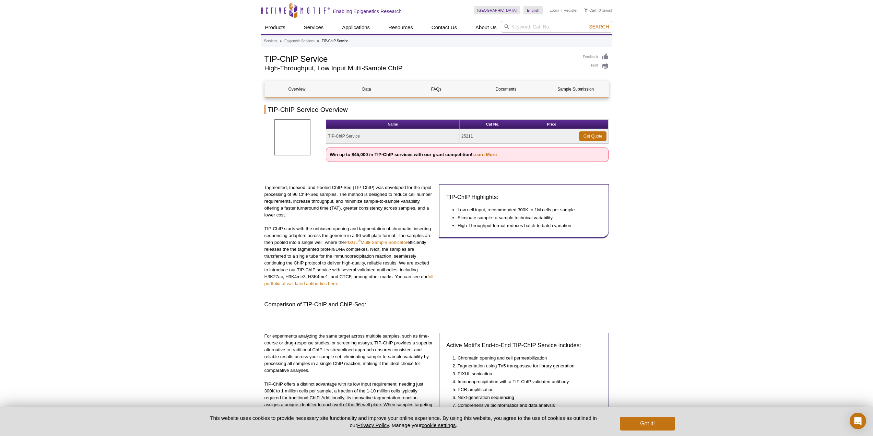  Describe the element at coordinates (571, 10) in the screenshot. I see `a: Register` at that location.